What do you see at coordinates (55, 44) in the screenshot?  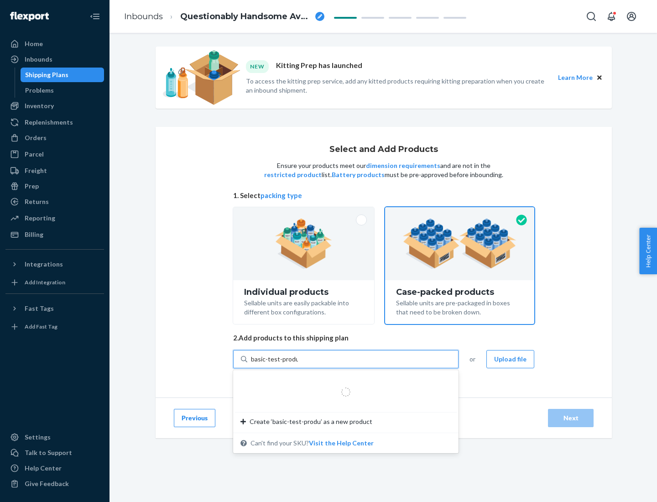 I see `a: Home` at bounding box center [55, 44].